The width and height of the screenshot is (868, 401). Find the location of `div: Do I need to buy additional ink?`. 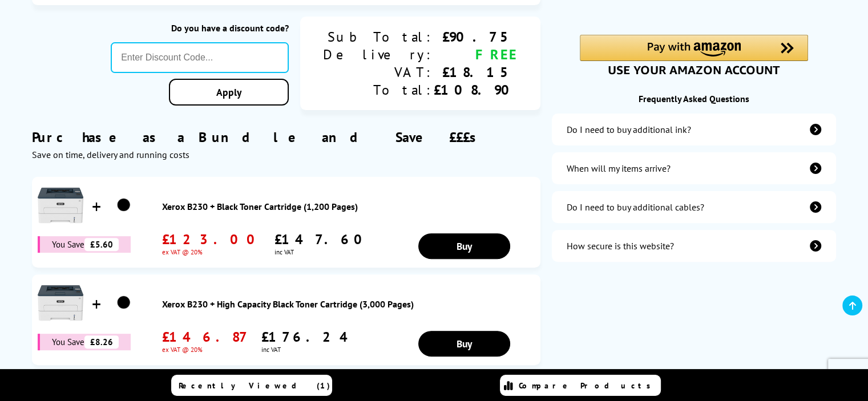

div: Do I need to buy additional ink? is located at coordinates (629, 129).